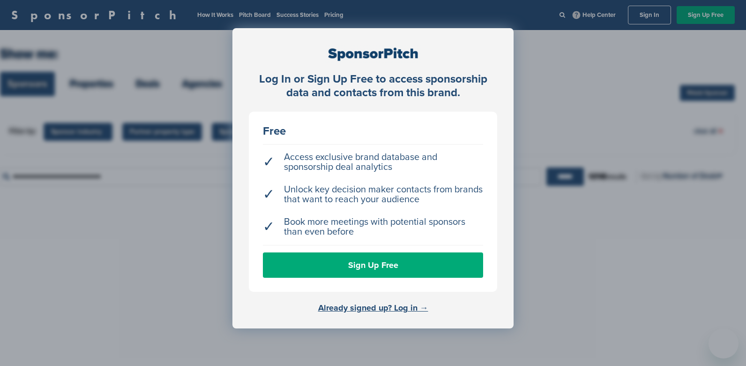 The height and width of the screenshot is (366, 746). What do you see at coordinates (373, 131) in the screenshot?
I see `div: Free` at bounding box center [373, 131].